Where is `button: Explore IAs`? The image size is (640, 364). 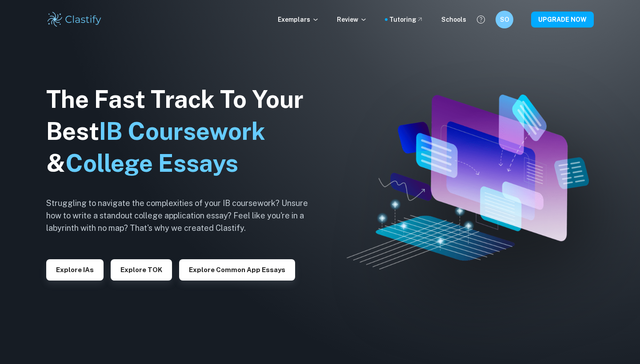
button: Explore IAs is located at coordinates (74, 270).